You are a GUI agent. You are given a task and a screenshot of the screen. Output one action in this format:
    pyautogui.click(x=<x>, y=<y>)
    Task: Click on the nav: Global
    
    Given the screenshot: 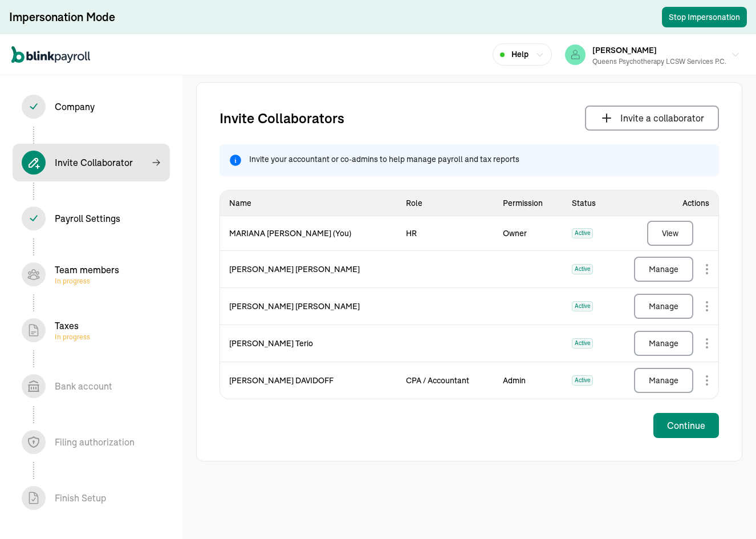 What is the action you would take?
    pyautogui.click(x=51, y=55)
    